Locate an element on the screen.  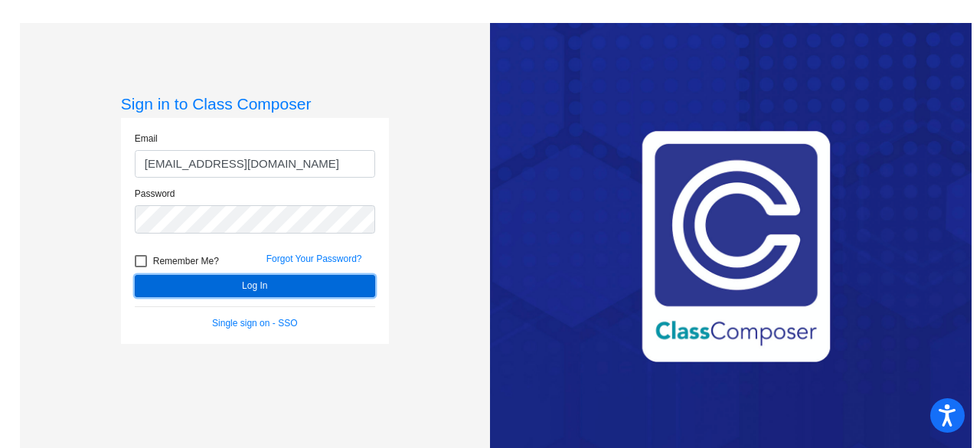
button: Log In is located at coordinates (255, 285).